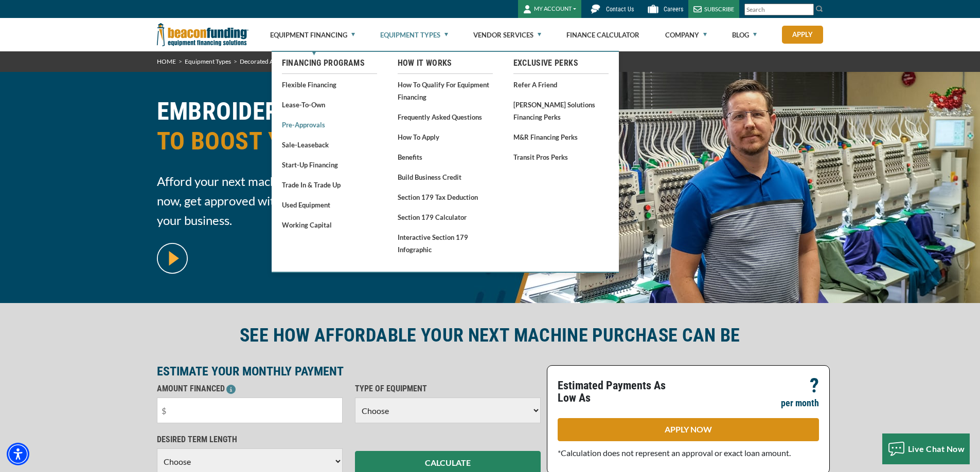  Describe the element at coordinates (166, 61) in the screenshot. I see `a: HOME` at that location.